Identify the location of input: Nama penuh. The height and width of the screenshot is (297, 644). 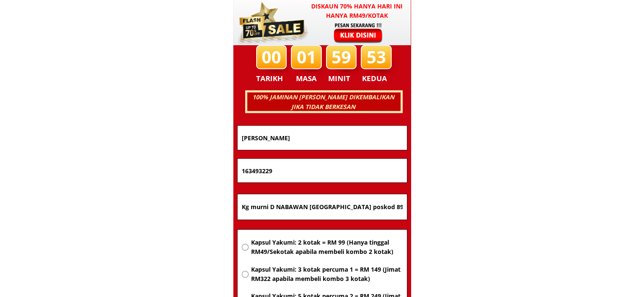
(322, 138).